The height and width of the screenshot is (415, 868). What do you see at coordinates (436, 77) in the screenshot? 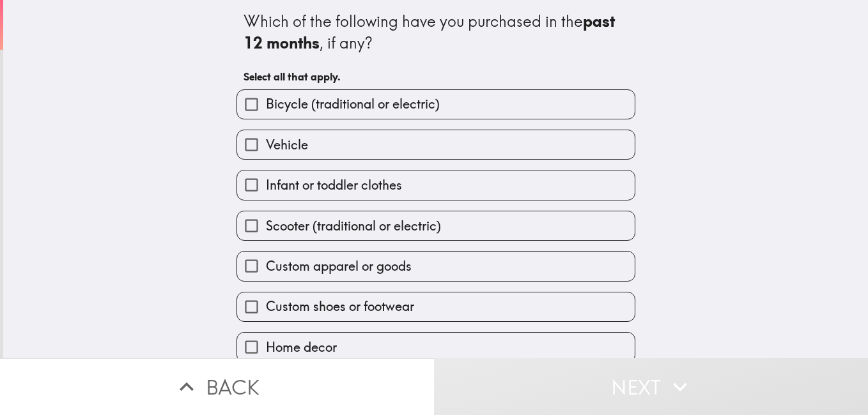
I see `h6: Select all that apply.` at bounding box center [436, 77].